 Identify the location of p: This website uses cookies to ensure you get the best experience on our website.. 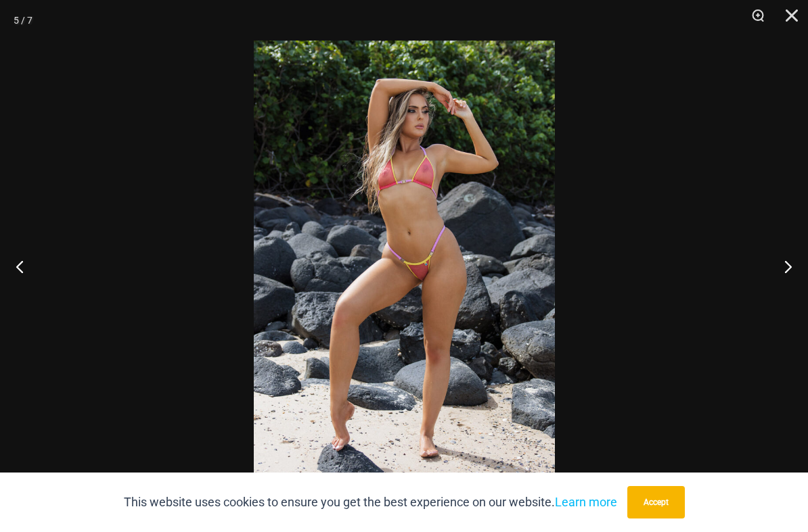
(371, 503).